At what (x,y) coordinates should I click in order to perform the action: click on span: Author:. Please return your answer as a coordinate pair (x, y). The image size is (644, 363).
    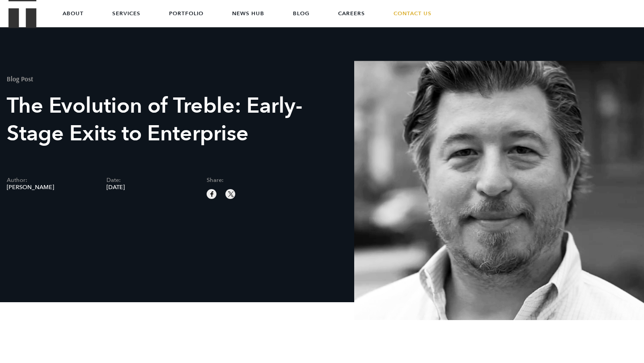
    Looking at the image, I should click on (49, 180).